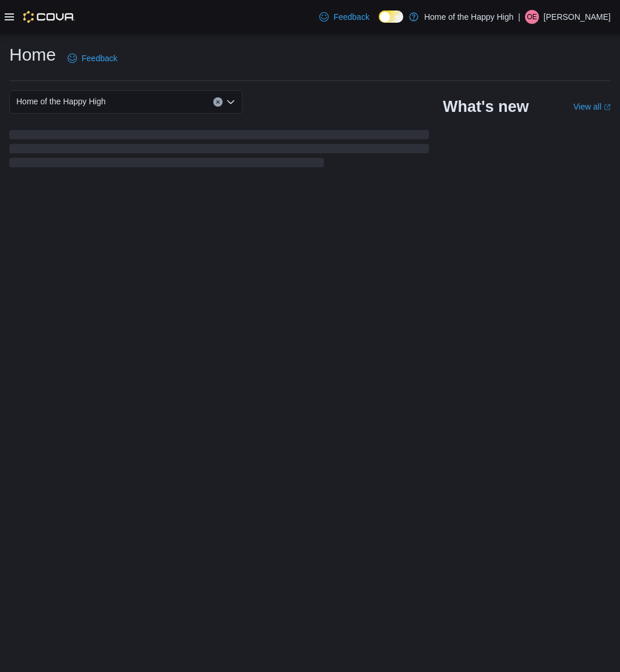 This screenshot has width=620, height=672. I want to click on span: Loading, so click(219, 151).